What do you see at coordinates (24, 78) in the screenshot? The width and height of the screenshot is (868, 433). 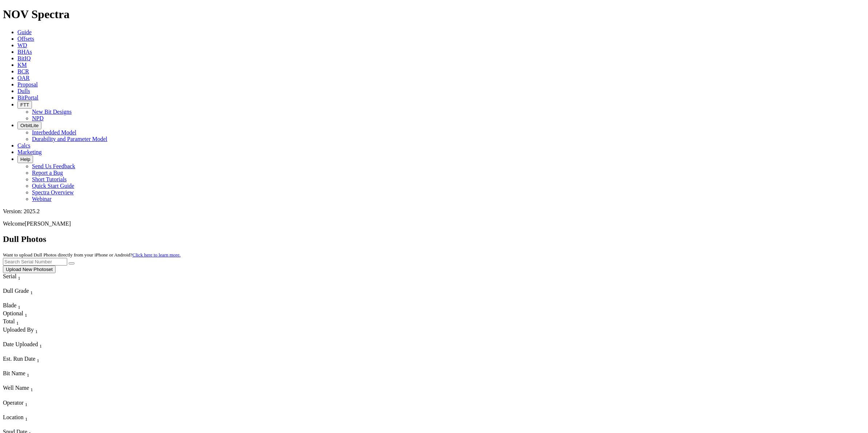 I see `span: OAR` at bounding box center [24, 78].